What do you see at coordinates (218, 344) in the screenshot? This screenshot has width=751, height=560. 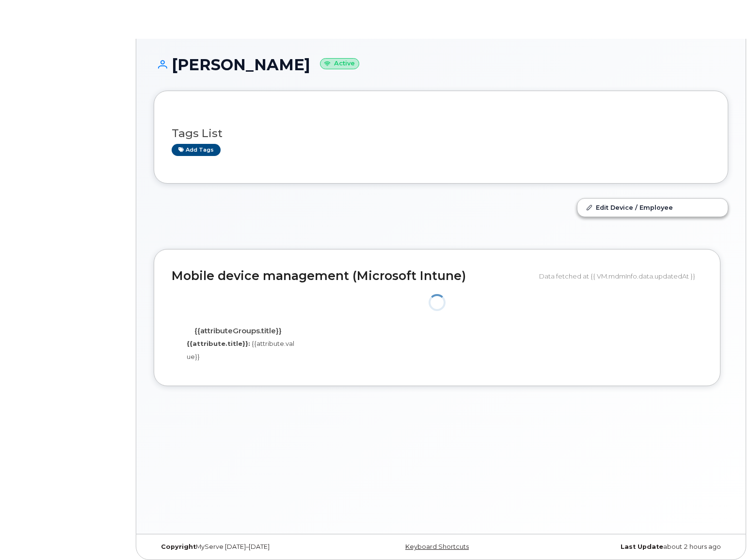 I see `label: {{attribute.title}}:` at bounding box center [218, 344].